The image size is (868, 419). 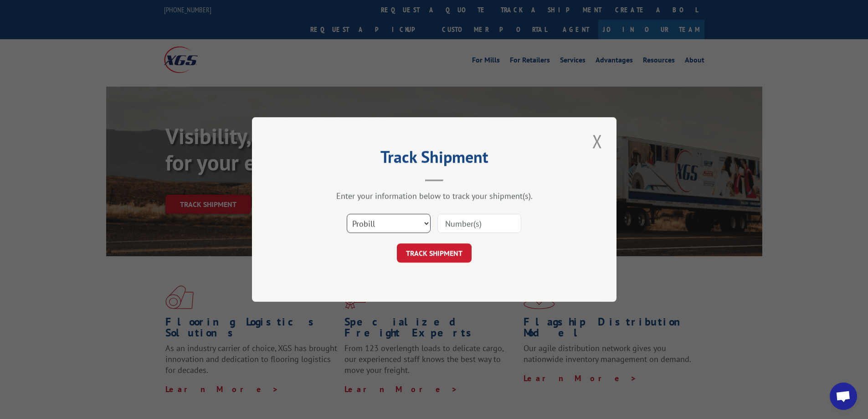 I want to click on h2: Track Shipment, so click(x=434, y=159).